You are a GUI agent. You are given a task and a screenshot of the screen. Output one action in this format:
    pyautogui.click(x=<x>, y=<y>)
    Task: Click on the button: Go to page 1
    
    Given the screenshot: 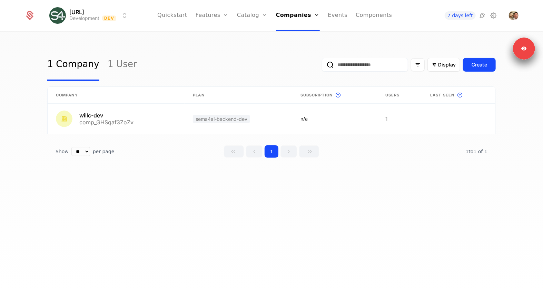 What is the action you would take?
    pyautogui.click(x=271, y=152)
    